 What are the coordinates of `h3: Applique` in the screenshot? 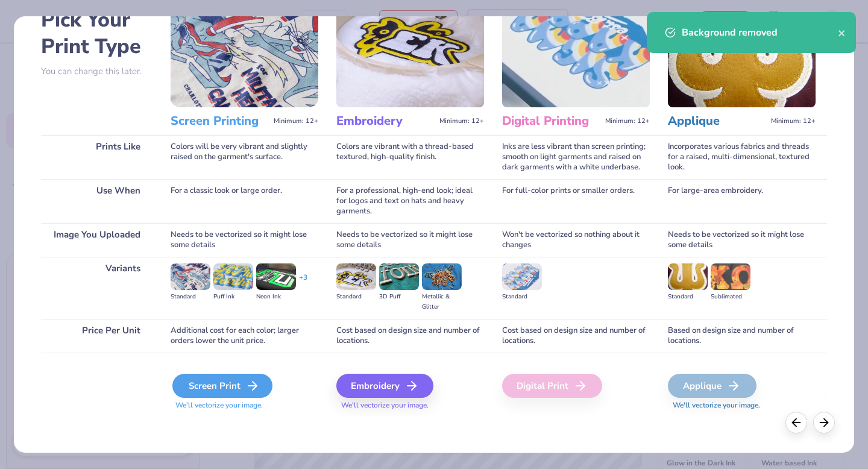 It's located at (716, 121).